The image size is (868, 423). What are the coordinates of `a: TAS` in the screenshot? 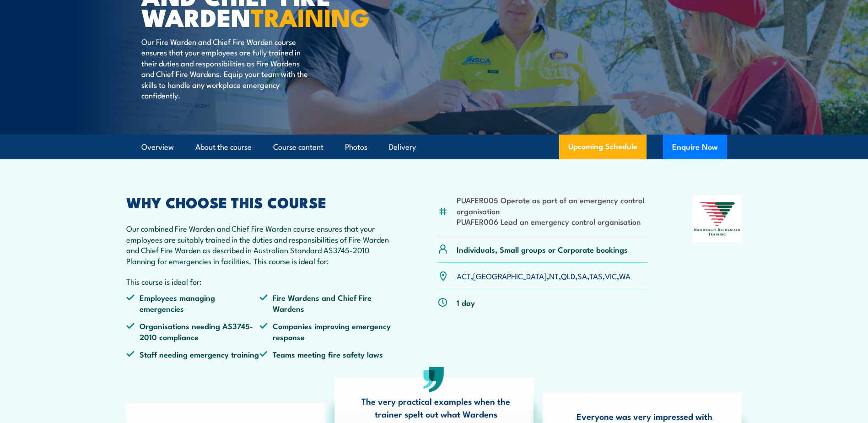 It's located at (596, 275).